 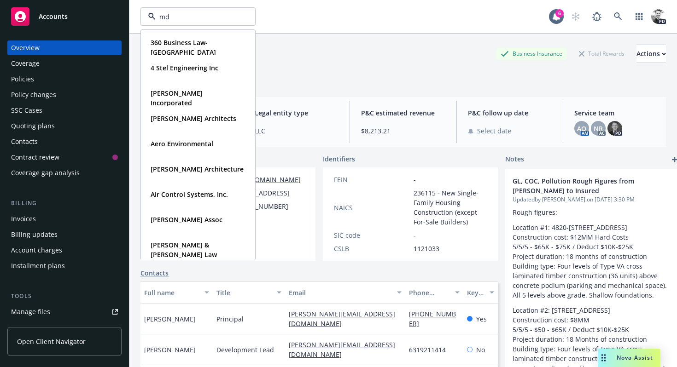 I want to click on span: No, so click(x=480, y=350).